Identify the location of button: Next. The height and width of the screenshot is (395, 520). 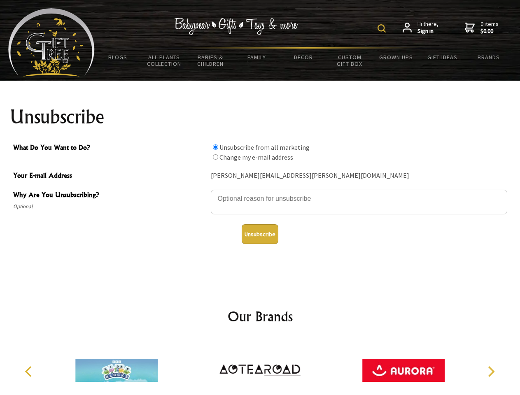
(491, 372).